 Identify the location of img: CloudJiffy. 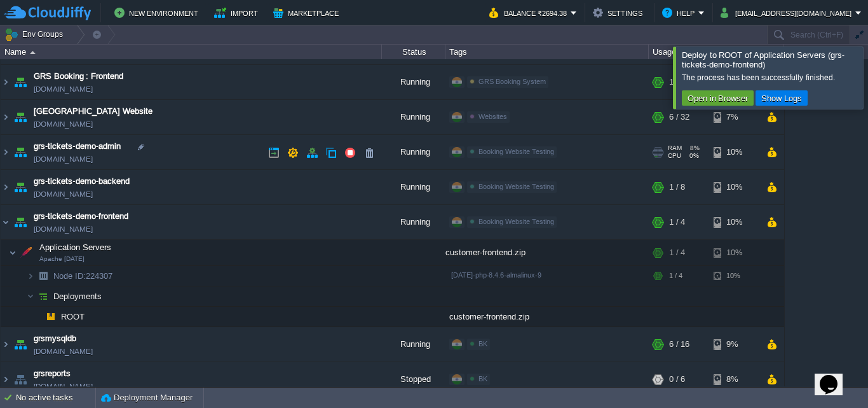
(48, 13).